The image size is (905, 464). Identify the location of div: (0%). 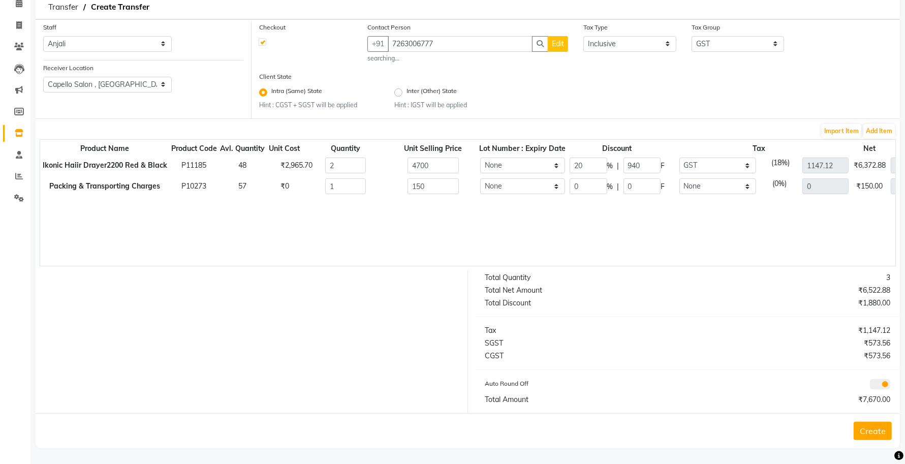
(779, 186).